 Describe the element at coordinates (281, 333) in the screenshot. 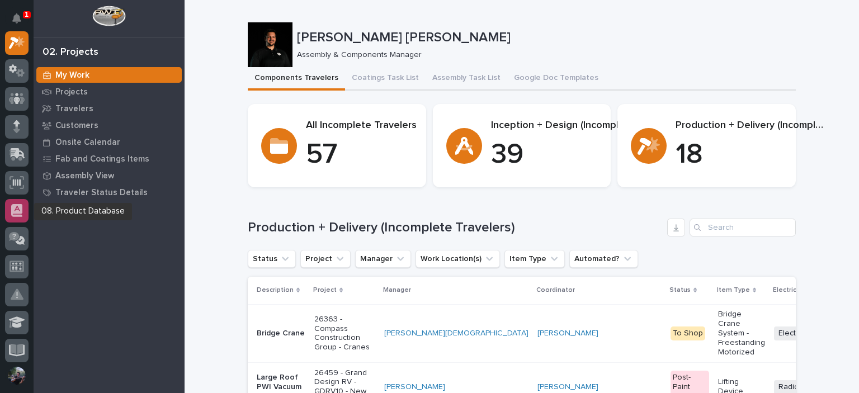

I see `p: Bridge Crane` at that location.